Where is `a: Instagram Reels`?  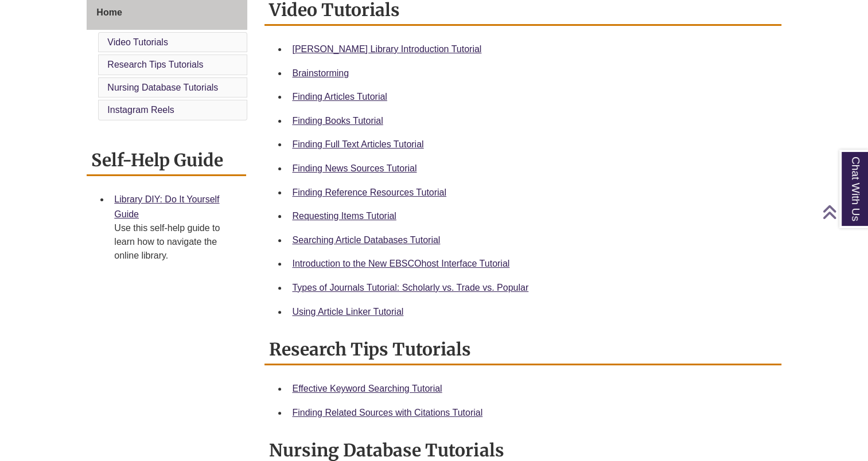
a: Instagram Reels is located at coordinates (141, 109).